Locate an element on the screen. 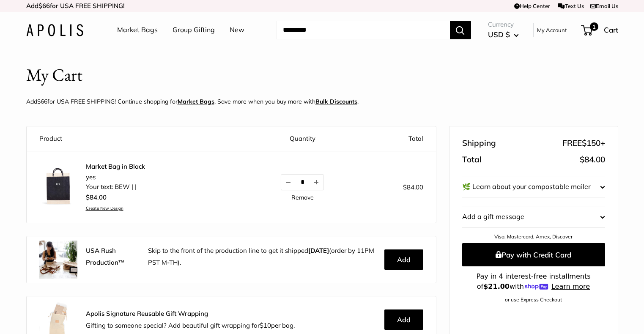  input: Quantity is located at coordinates (302, 182).